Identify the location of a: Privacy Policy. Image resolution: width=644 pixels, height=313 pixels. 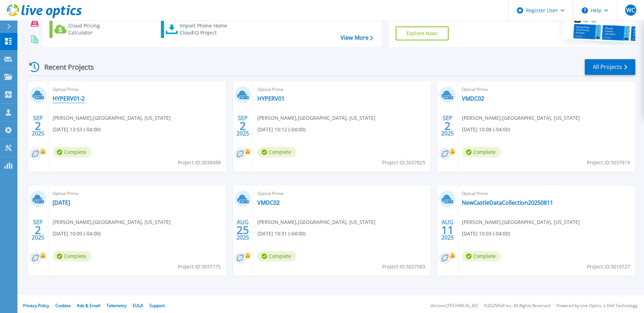
(36, 305).